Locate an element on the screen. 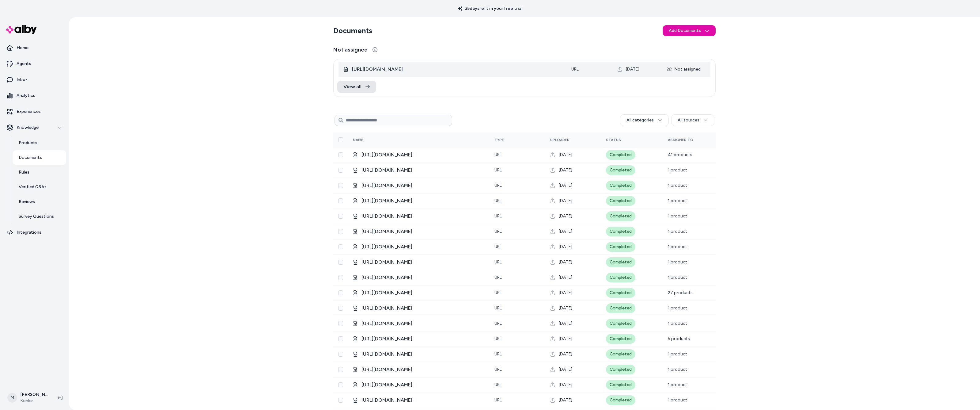 The image size is (980, 410). div: K-39950-1_spec_US-CA_Kohler_en/.pdf is located at coordinates (419, 186).